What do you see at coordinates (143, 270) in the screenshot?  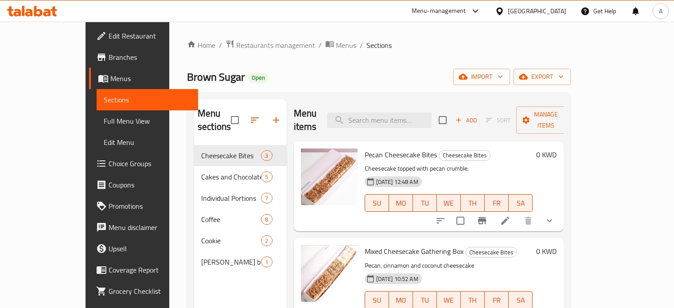 I see `a: Coverage Report` at bounding box center [143, 270].